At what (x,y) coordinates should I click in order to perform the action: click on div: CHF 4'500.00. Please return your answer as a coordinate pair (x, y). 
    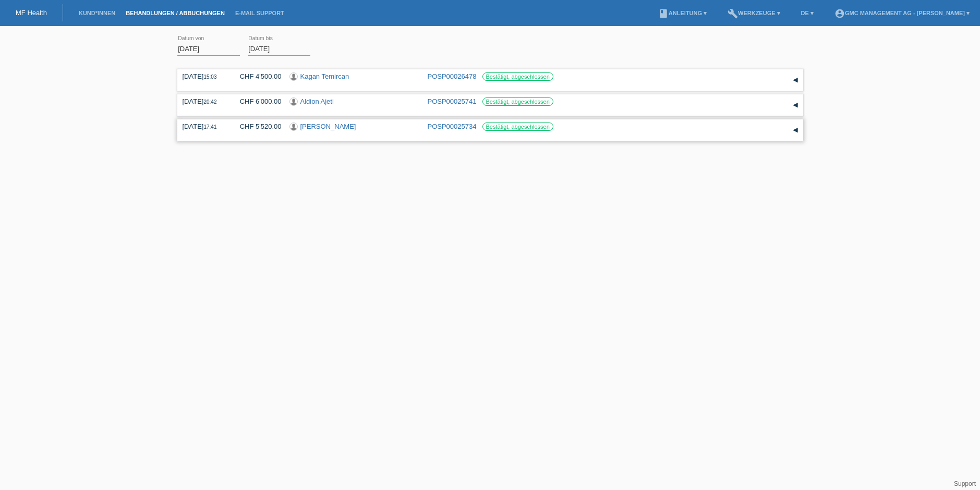
    Looking at the image, I should click on (256, 76).